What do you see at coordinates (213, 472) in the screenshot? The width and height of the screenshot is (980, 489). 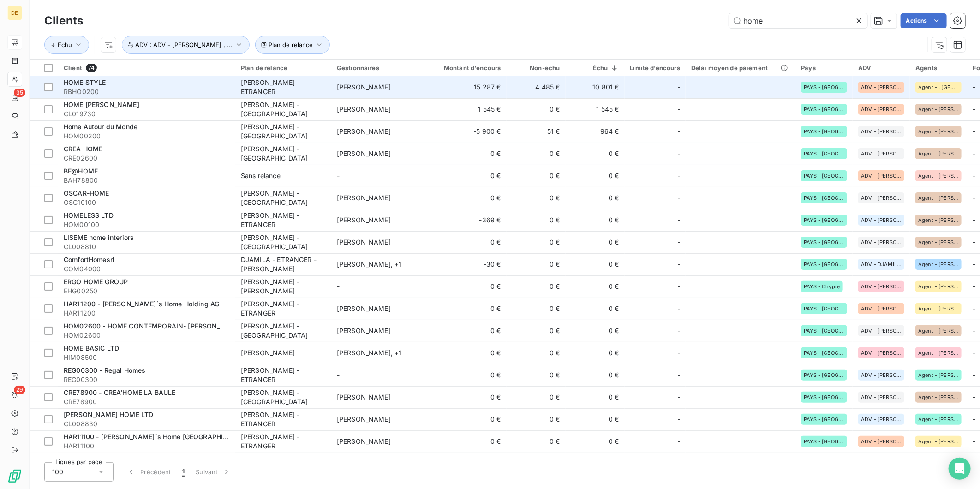 I see `button: Suivant` at bounding box center [213, 472].